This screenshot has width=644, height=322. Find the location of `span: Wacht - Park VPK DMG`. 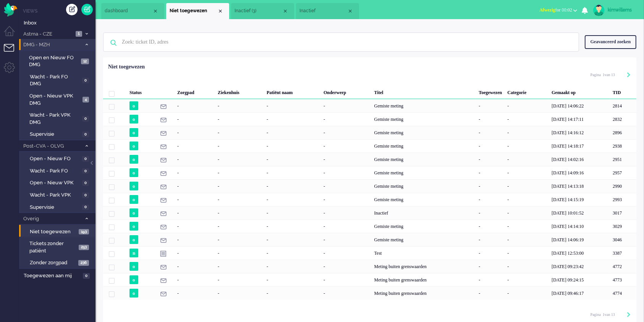

span: Wacht - Park VPK DMG is located at coordinates (54, 118).